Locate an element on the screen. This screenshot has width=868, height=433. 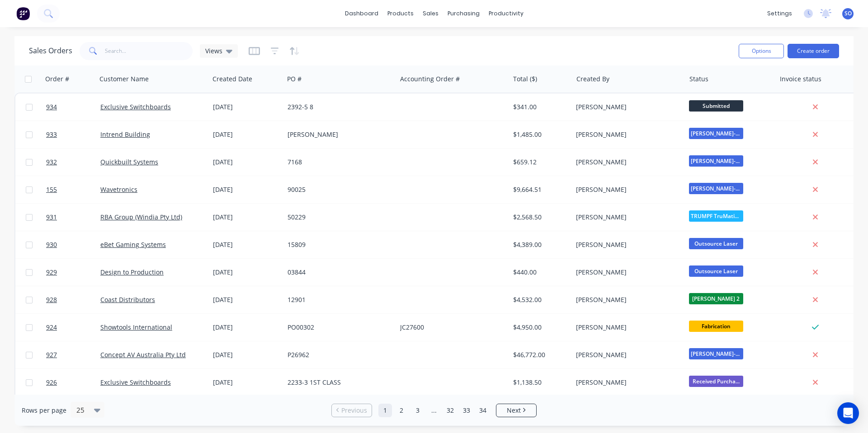
div: 03844 is located at coordinates (338, 272).